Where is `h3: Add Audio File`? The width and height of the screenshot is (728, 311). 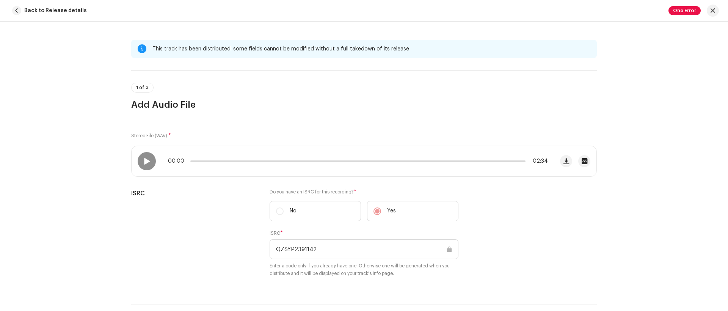 h3: Add Audio File is located at coordinates (364, 105).